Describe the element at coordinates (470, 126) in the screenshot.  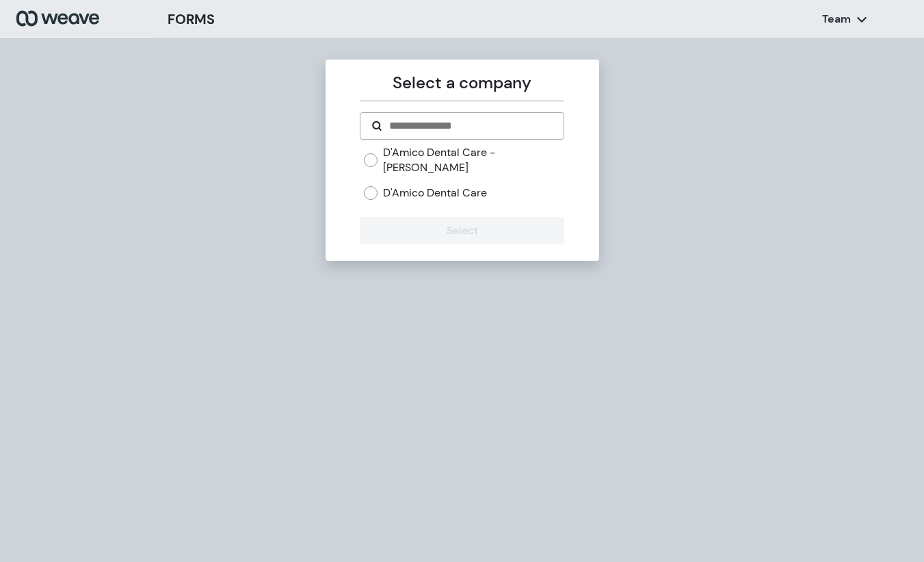
I see `input: Search` at that location.